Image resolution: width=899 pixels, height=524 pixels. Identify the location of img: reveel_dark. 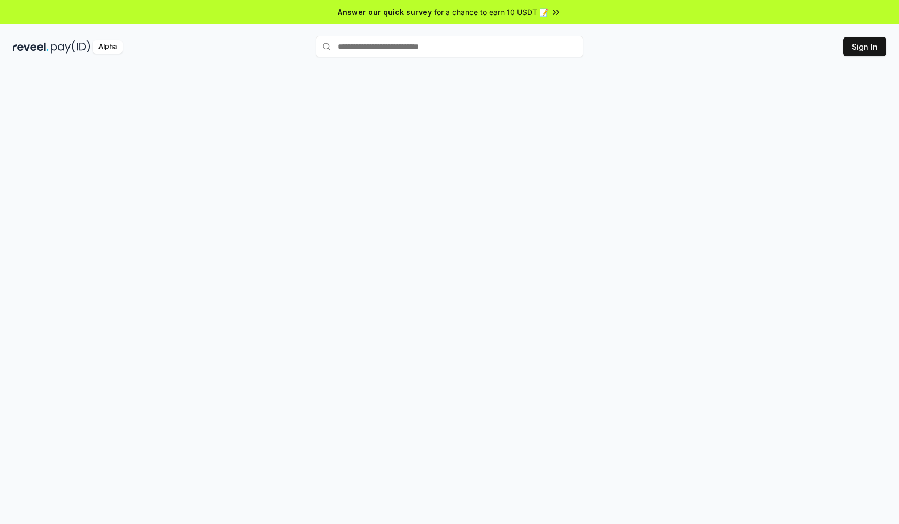
(31, 47).